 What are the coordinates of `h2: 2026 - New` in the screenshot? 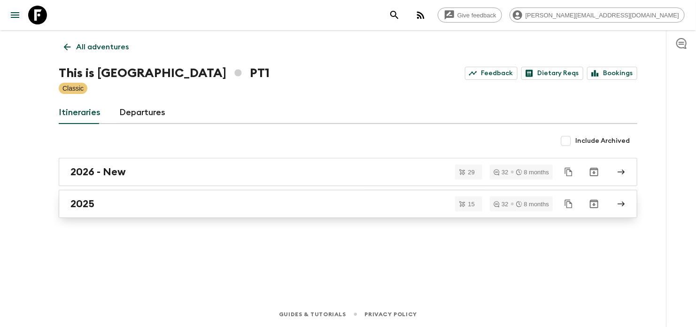 It's located at (98, 172).